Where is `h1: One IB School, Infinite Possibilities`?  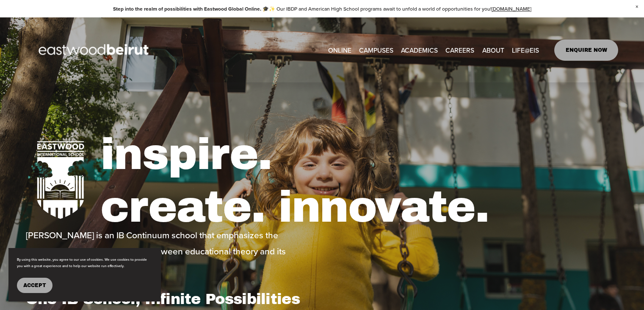
h1: One IB School, Infinite Possibilities is located at coordinates (173, 298).